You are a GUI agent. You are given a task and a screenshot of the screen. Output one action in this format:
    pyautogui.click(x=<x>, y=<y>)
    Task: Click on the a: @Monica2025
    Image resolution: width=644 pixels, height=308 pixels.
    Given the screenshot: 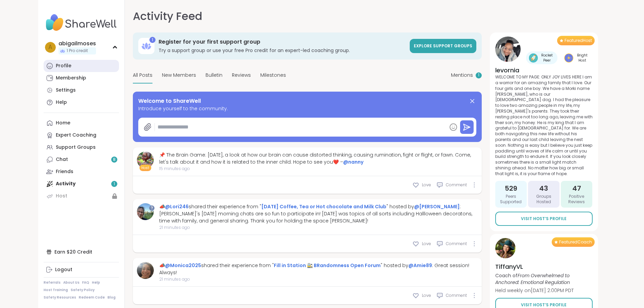 What is the action you would take?
    pyautogui.click(x=183, y=265)
    